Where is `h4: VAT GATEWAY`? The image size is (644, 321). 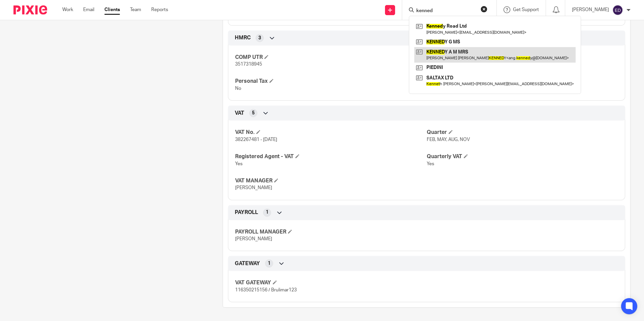
h4: VAT GATEWAY is located at coordinates (330, 283).